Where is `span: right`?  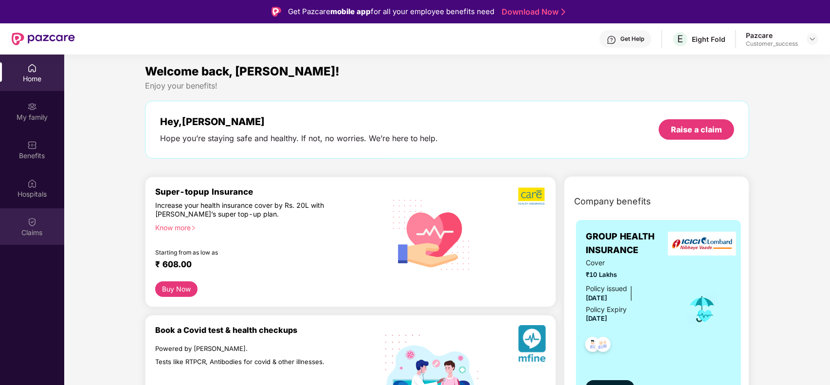
span: right is located at coordinates (193, 228).